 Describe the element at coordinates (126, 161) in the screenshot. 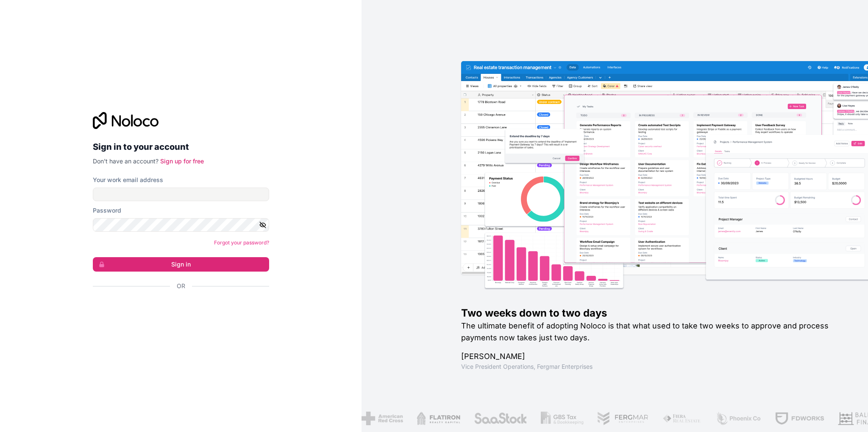

I see `span: Don't have an account?` at that location.